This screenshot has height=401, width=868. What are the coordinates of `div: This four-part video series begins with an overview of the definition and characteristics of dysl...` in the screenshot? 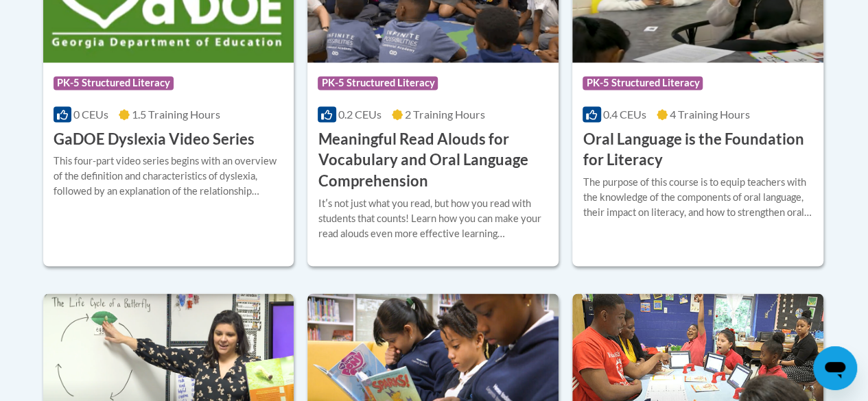 It's located at (169, 177).